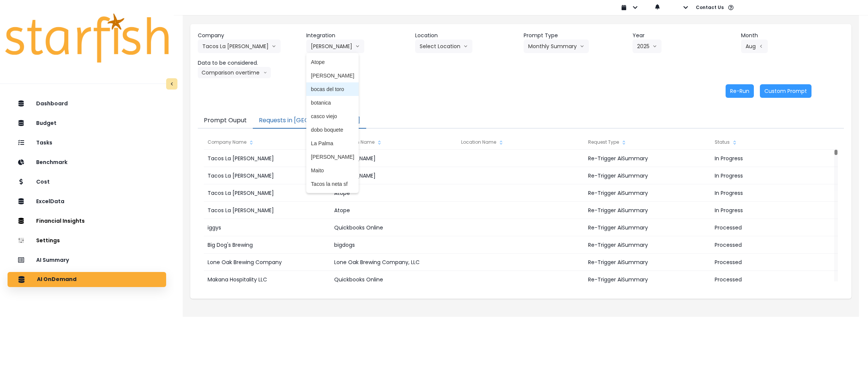  I want to click on button: Financial Insights, so click(87, 221).